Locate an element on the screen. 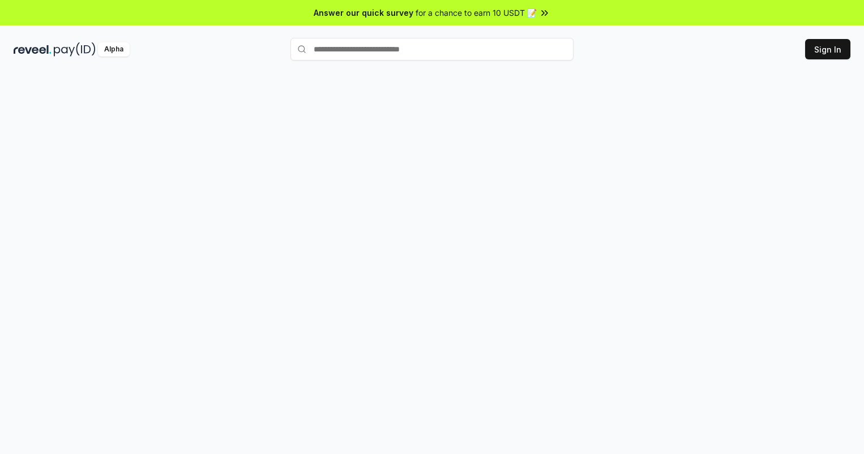  button: Sign In is located at coordinates (827, 49).